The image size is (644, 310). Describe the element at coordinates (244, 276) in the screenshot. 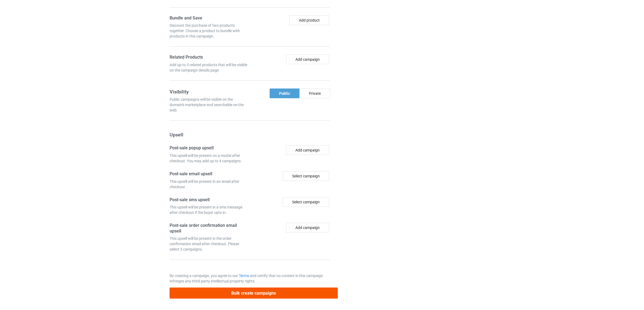

I see `a: Terms` at that location.